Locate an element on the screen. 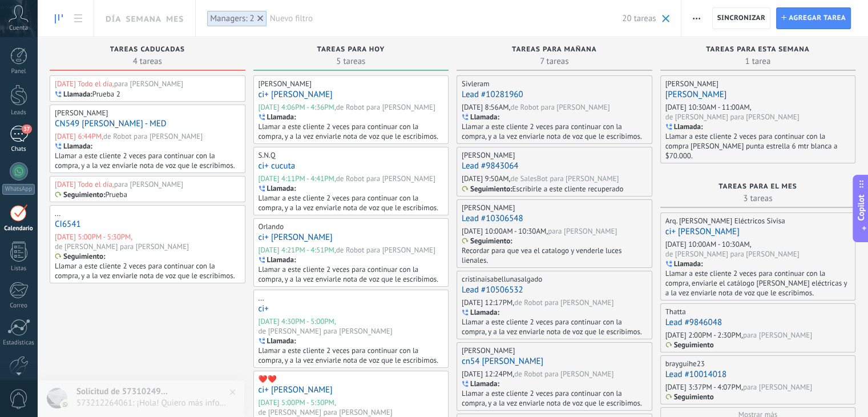 Image resolution: width=868 pixels, height=417 pixels. button: Agregar tarea is located at coordinates (813, 18).